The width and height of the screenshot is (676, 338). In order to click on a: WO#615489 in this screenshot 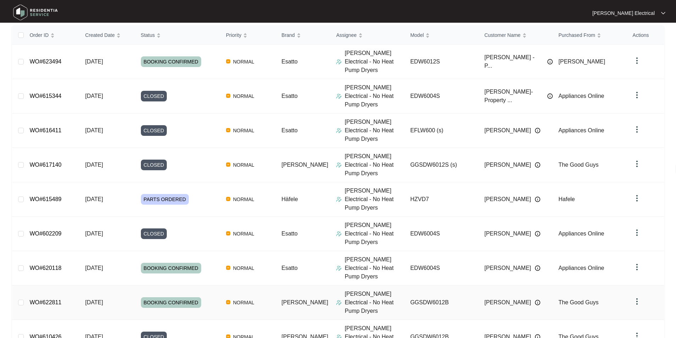, I will do `click(45, 199)`.